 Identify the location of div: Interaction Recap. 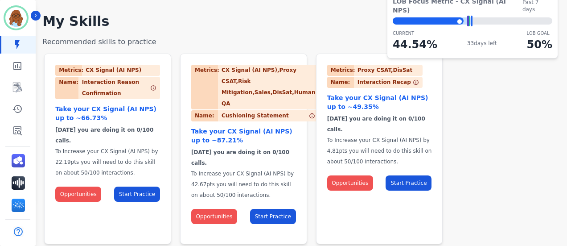
(369, 82).